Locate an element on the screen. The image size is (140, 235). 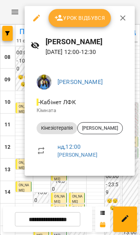
a: нд , 12:00 is located at coordinates (69, 146).